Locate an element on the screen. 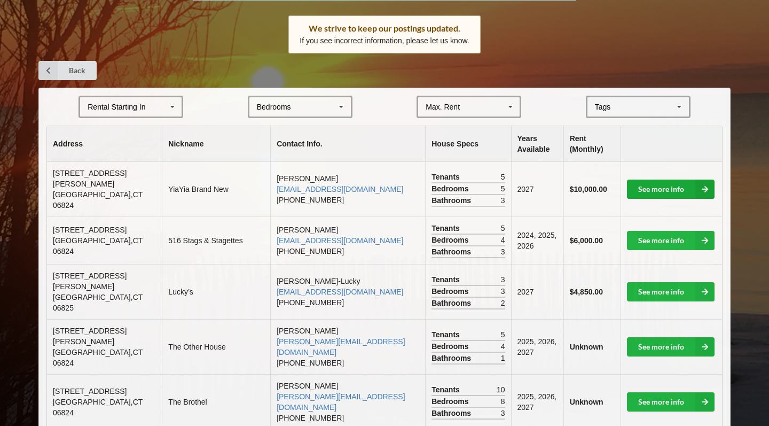 The width and height of the screenshot is (769, 426). a: Back is located at coordinates (67, 70).